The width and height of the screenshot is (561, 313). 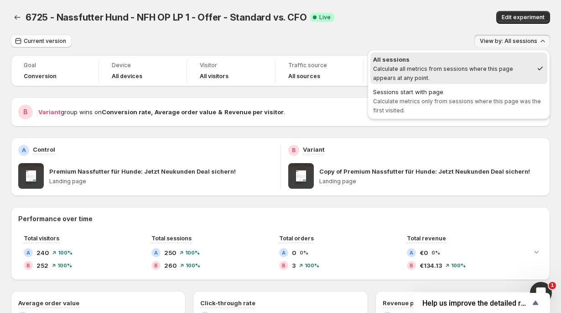 What do you see at coordinates (17, 17) in the screenshot?
I see `button: Back` at bounding box center [17, 17].